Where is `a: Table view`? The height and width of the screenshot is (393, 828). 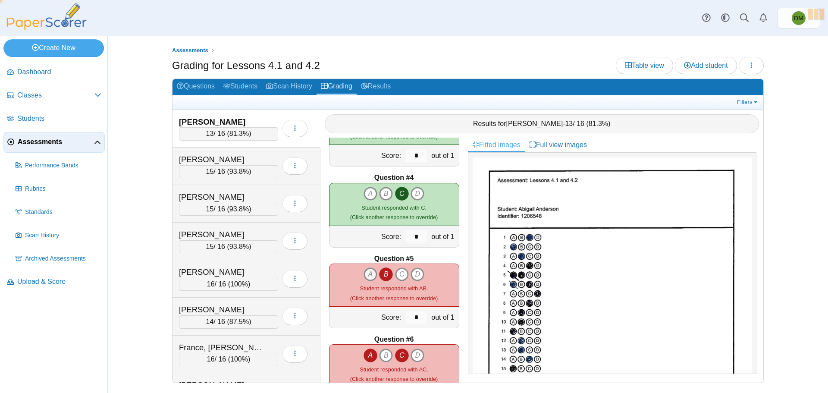 a: Table view is located at coordinates (645, 66).